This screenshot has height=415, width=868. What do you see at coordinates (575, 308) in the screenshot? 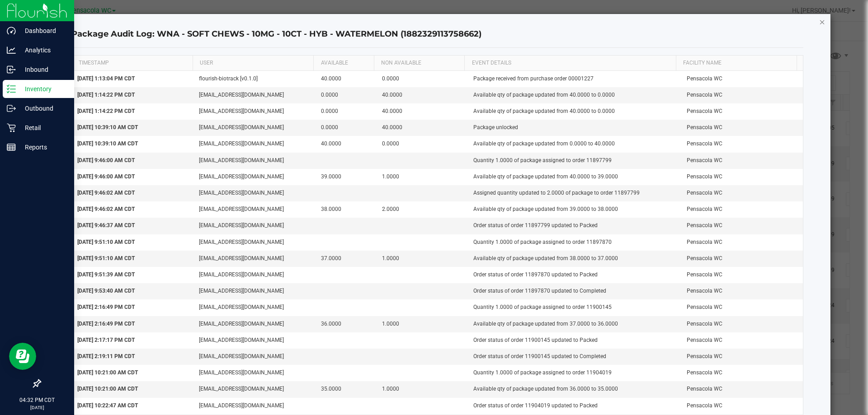
I see `td: Quantity 1.0000 of package assigned to order 11900145` at bounding box center [575, 308].